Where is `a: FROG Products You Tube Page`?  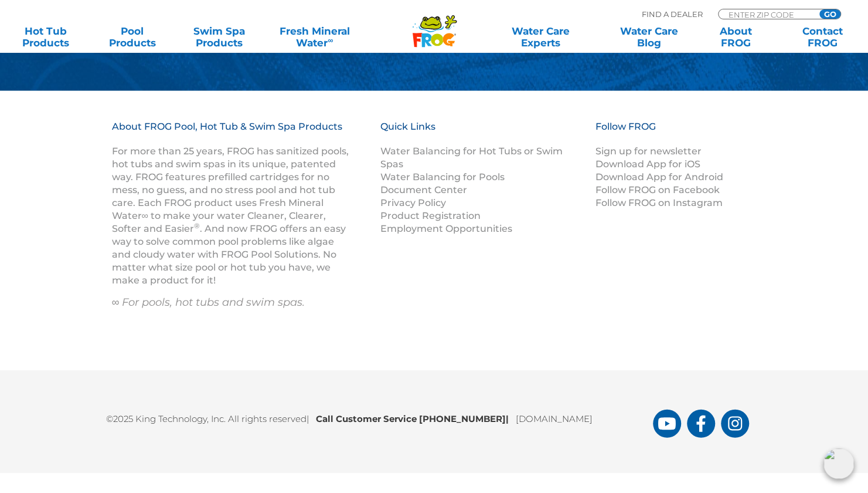 a: FROG Products You Tube Page is located at coordinates (667, 424).